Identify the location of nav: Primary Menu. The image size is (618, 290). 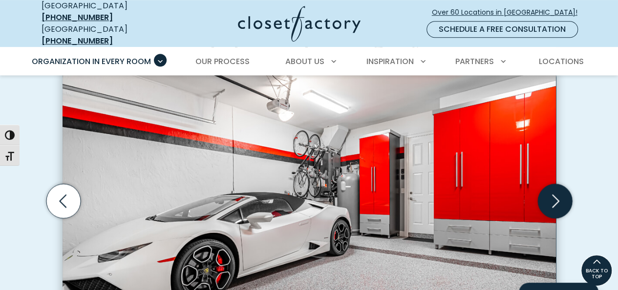
(309, 62).